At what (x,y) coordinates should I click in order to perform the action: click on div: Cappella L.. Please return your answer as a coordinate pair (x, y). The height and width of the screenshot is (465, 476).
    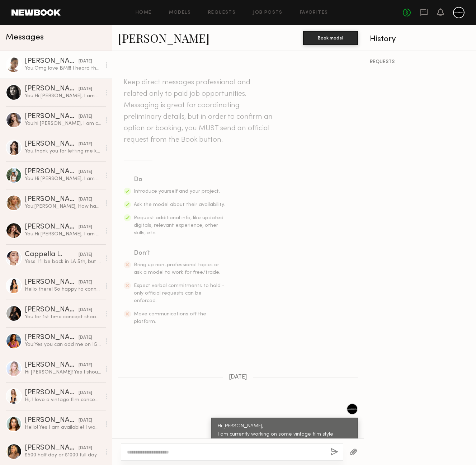
    Looking at the image, I should click on (52, 255).